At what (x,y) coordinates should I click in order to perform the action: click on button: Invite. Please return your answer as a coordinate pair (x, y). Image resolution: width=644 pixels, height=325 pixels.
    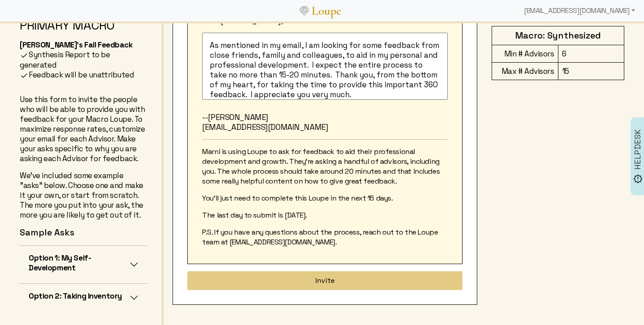
    Looking at the image, I should click on (325, 280).